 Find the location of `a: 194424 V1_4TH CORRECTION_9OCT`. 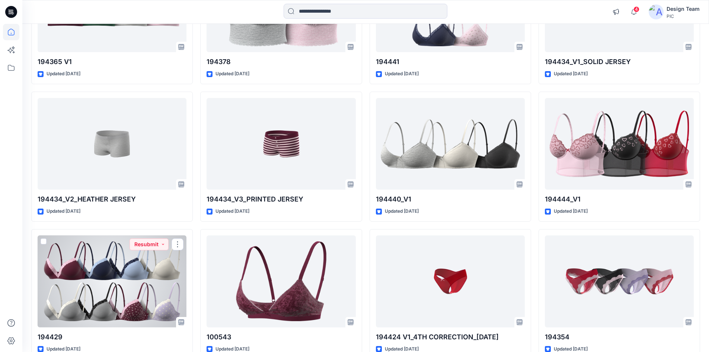

a: 194424 V1_4TH CORRECTION_9OCT is located at coordinates (450, 281).